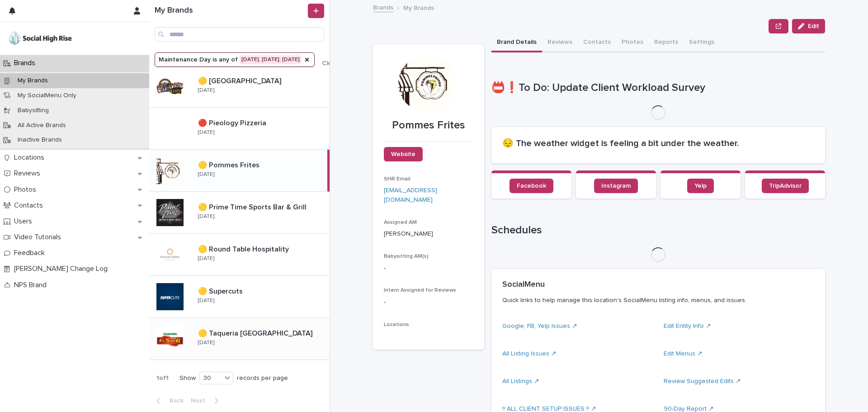 The height and width of the screenshot is (412, 868). I want to click on img: o5DnuTxEQV6sW9jFYBBf, so click(40, 38).